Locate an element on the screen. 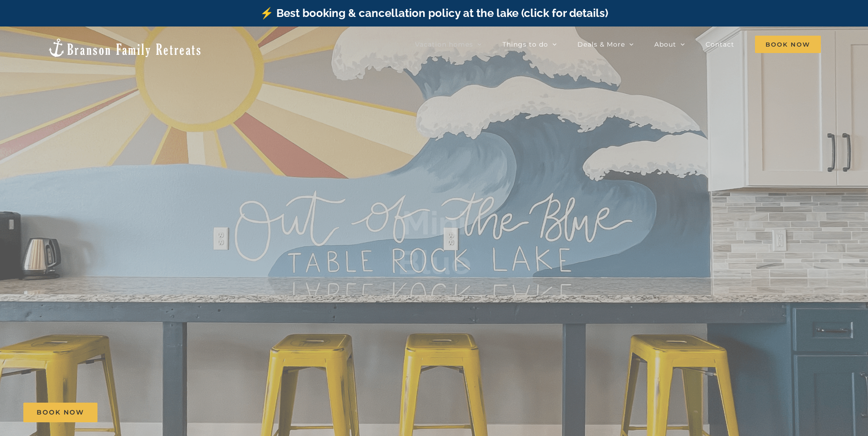  nav: Main Menu is located at coordinates (617, 45).